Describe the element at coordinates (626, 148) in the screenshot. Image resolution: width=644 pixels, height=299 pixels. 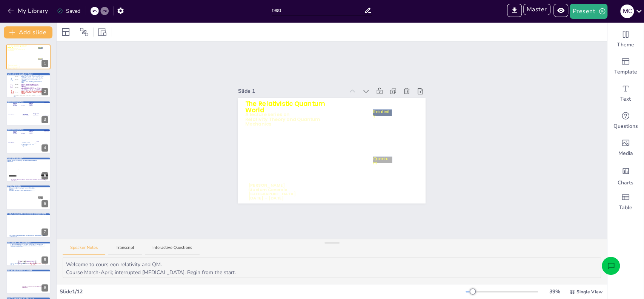
I see `div: Add images, graphics, shapes or video` at that location.